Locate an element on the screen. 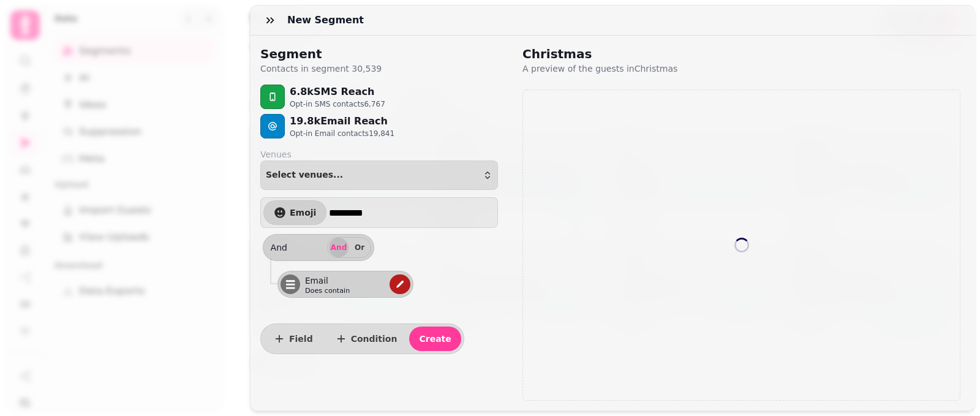 The width and height of the screenshot is (980, 416). p: 19.8k Email Reach is located at coordinates (342, 121).